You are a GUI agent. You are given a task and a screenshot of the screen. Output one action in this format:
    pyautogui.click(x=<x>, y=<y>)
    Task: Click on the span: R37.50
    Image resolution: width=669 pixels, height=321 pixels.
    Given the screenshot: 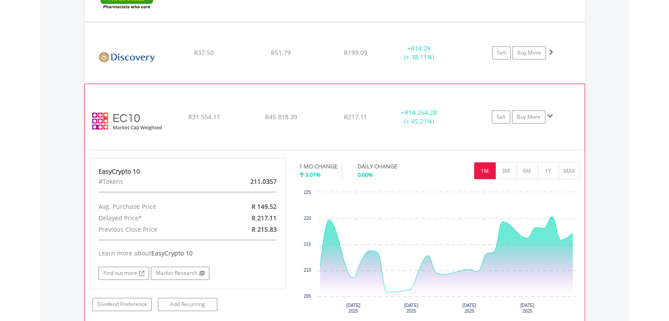 What is the action you would take?
    pyautogui.click(x=204, y=52)
    